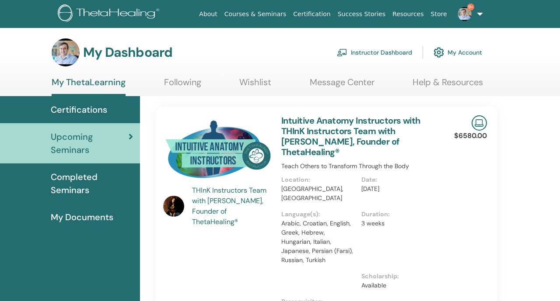 The image size is (560, 301). What do you see at coordinates (311, 14) in the screenshot?
I see `a: Certification` at bounding box center [311, 14].